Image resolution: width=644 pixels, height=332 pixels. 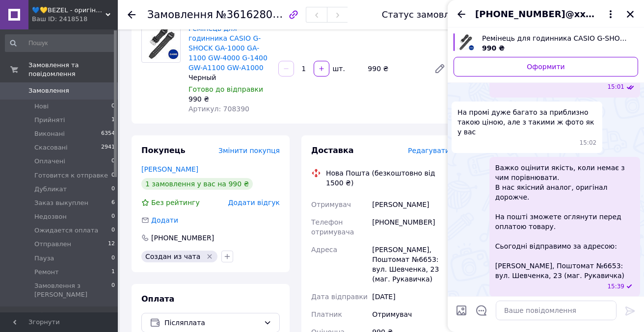 I want to click on span: Оплачені, so click(x=50, y=161).